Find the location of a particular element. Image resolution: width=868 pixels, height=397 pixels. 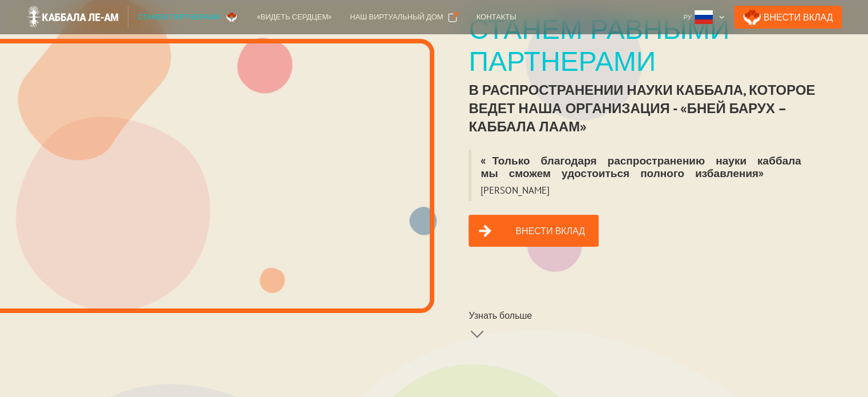

a: Узнать больше is located at coordinates (533, 323).